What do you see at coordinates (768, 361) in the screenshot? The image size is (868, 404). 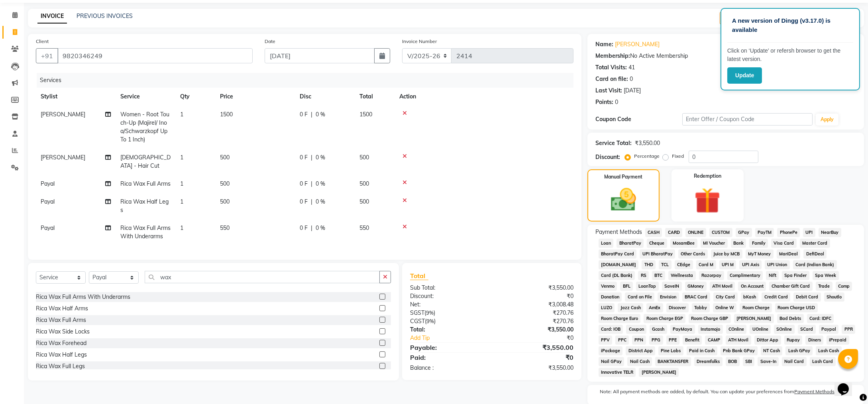 I see `span: Save-In` at bounding box center [768, 361].